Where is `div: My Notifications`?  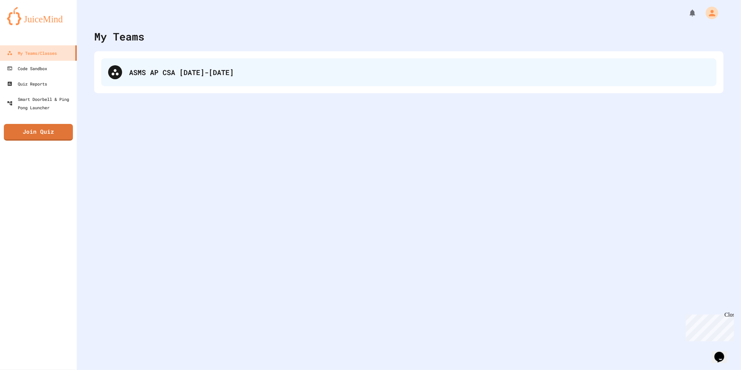
div: My Notifications is located at coordinates (687, 13).